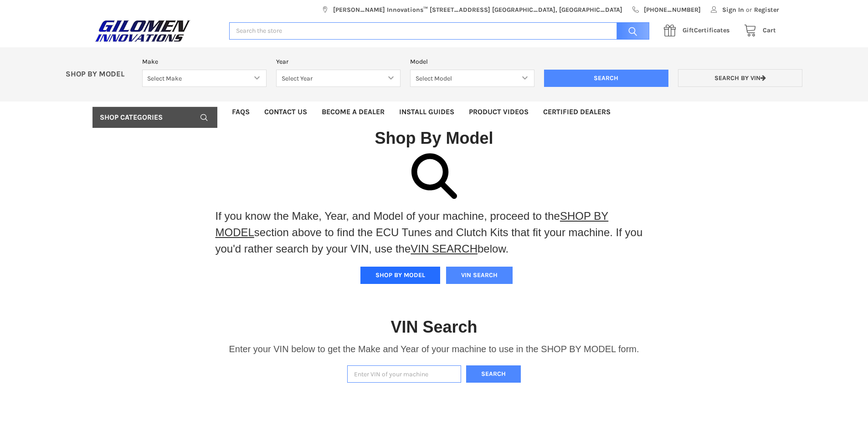  Describe the element at coordinates (156, 31) in the screenshot. I see `a: GILOMEN INNOVATIONS` at that location.